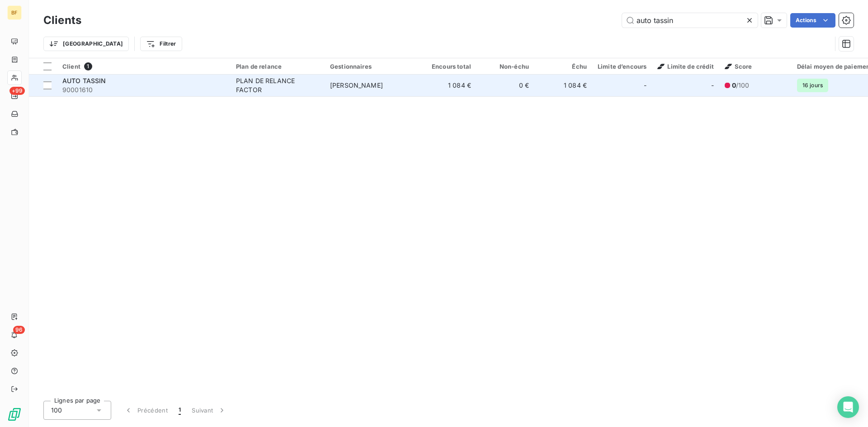  What do you see at coordinates (161, 44) in the screenshot?
I see `button: Filtrer` at bounding box center [161, 44].